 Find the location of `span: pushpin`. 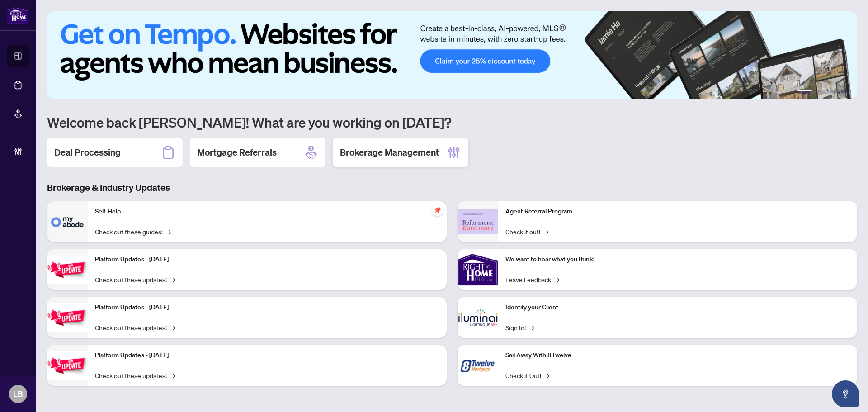

span: pushpin is located at coordinates (438, 211).